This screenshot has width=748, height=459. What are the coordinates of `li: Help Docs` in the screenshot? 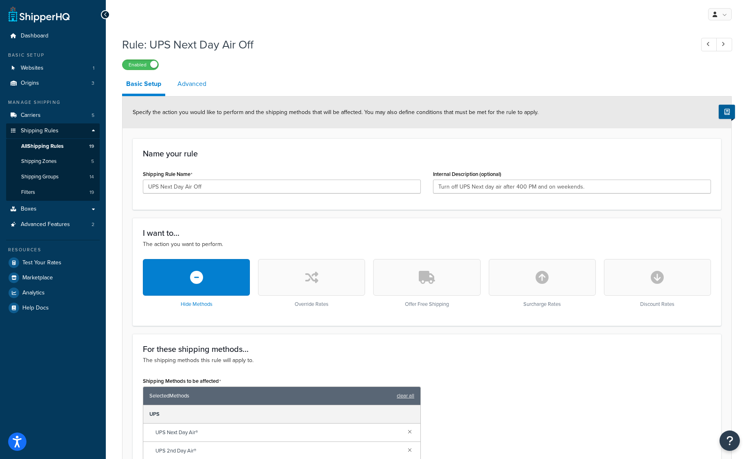 It's located at (53, 308).